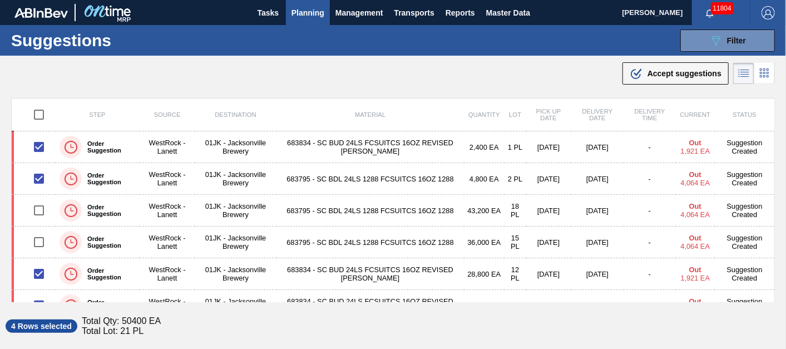 This screenshot has width=786, height=349. I want to click on td: 14,400 EA, so click(484, 306).